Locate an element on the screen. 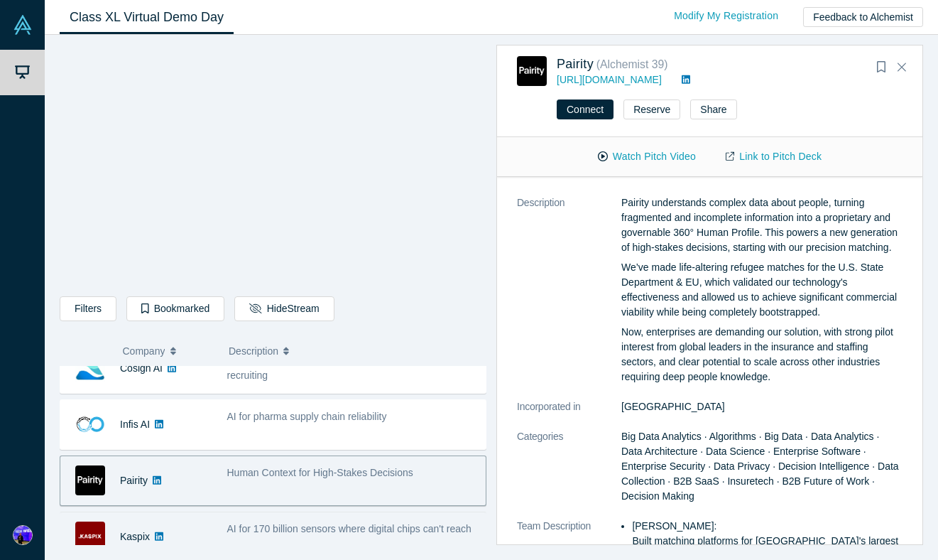 This screenshot has height=560, width=938. img: Cosign AI's Logo is located at coordinates (91, 368).